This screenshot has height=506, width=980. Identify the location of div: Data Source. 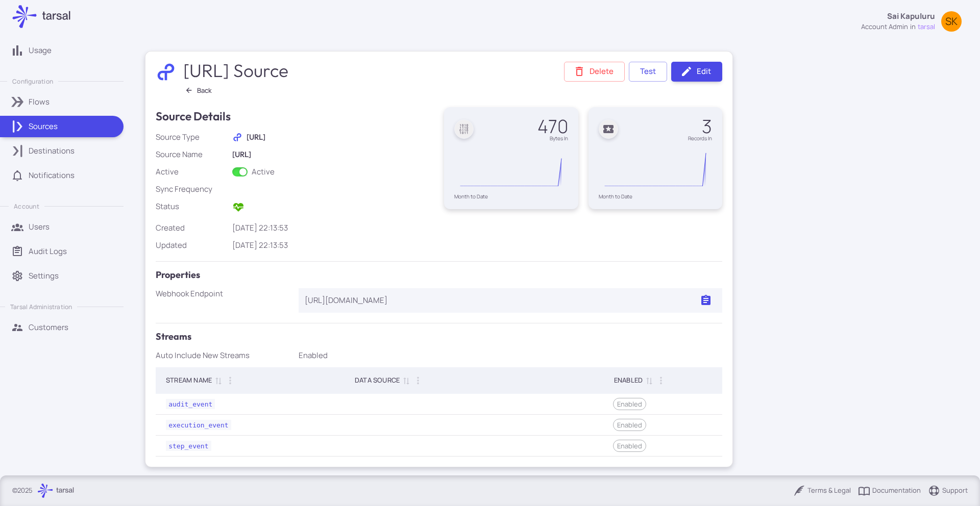
(378, 381).